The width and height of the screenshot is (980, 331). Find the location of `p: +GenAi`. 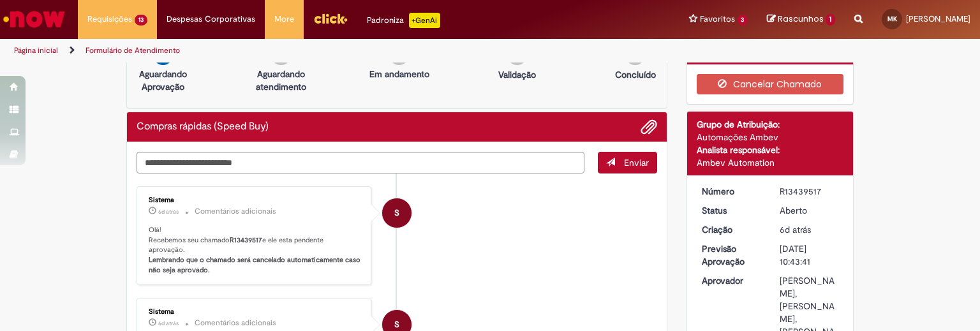

p: +GenAi is located at coordinates (424, 20).